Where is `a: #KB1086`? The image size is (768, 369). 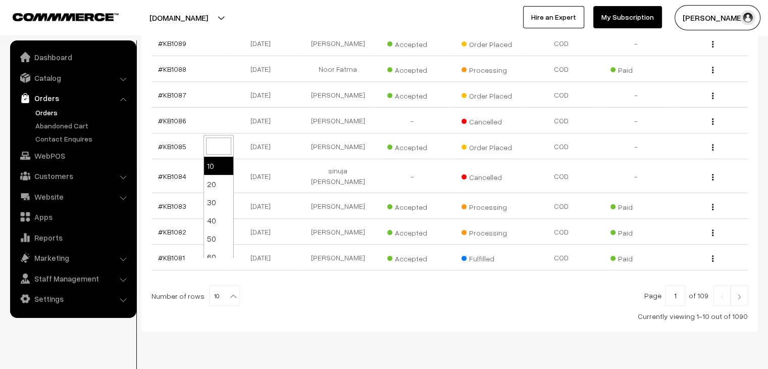 a: #KB1086 is located at coordinates (172, 120).